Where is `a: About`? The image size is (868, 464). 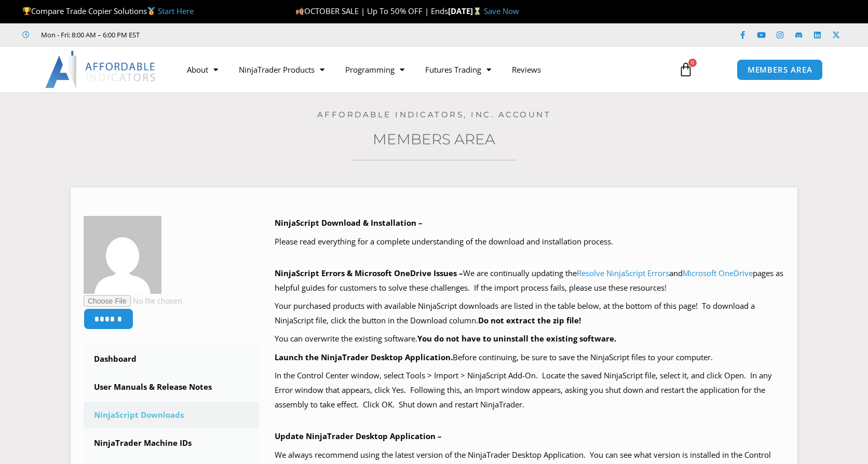 a: About is located at coordinates (203, 70).